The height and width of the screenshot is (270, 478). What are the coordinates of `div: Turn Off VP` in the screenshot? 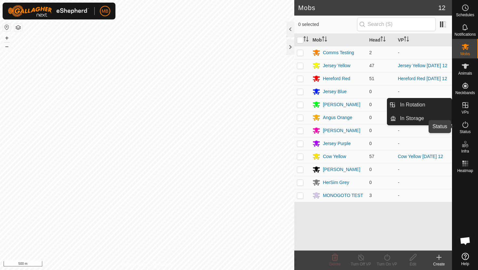 It's located at (361, 265).